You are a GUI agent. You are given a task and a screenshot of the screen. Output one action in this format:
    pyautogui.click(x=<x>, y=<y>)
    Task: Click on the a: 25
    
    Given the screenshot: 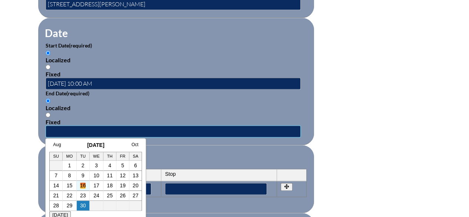 What is the action you would take?
    pyautogui.click(x=110, y=195)
    